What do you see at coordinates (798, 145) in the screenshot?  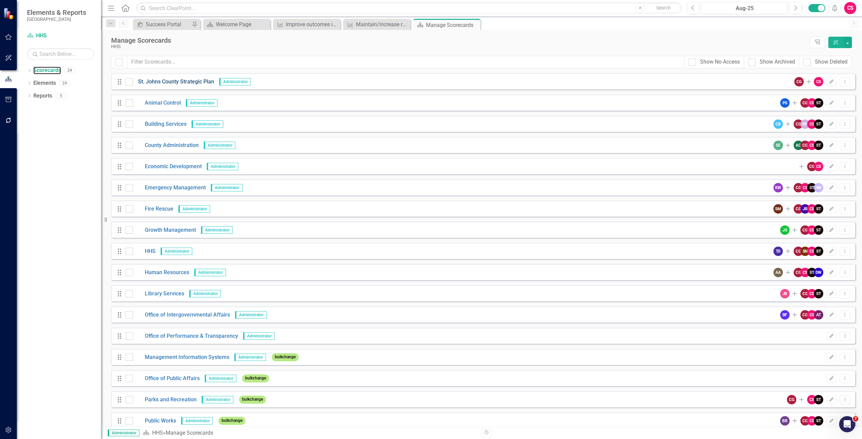 I see `div: AC` at bounding box center [798, 145].